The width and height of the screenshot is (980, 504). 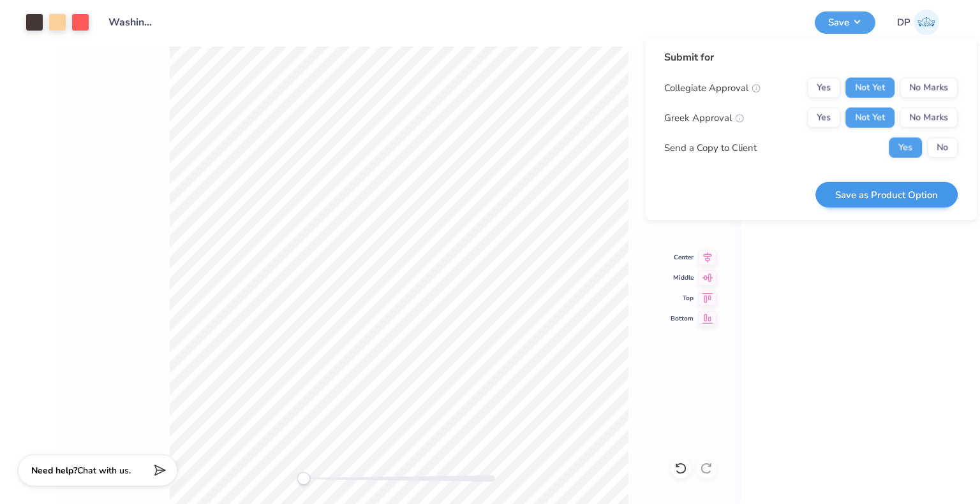 I want to click on div: Send a Copy to Client, so click(x=710, y=147).